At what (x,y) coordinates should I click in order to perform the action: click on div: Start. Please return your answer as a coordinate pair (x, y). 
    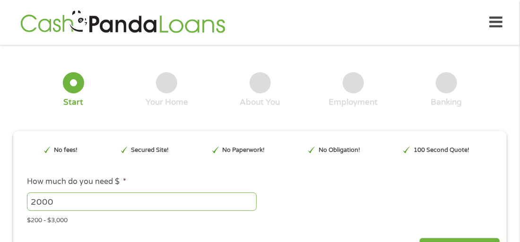
    Looking at the image, I should click on (73, 103).